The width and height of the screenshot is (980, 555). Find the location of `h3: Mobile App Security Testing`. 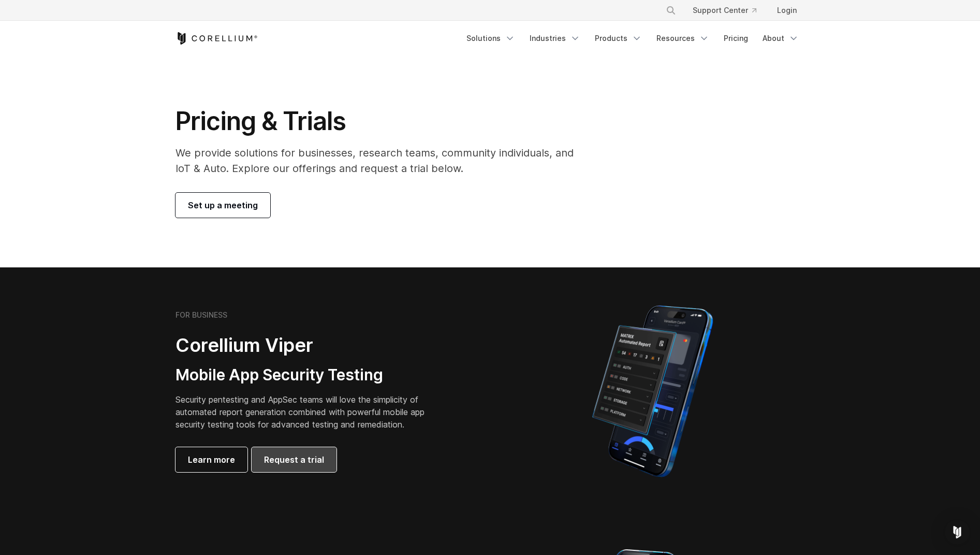

h3: Mobile App Security Testing is located at coordinates (308, 375).